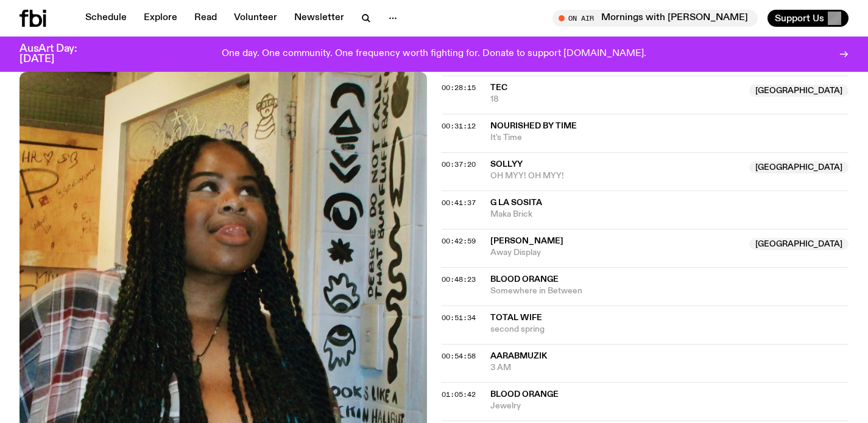 This screenshot has width=868, height=423. I want to click on a: Newsletter, so click(319, 19).